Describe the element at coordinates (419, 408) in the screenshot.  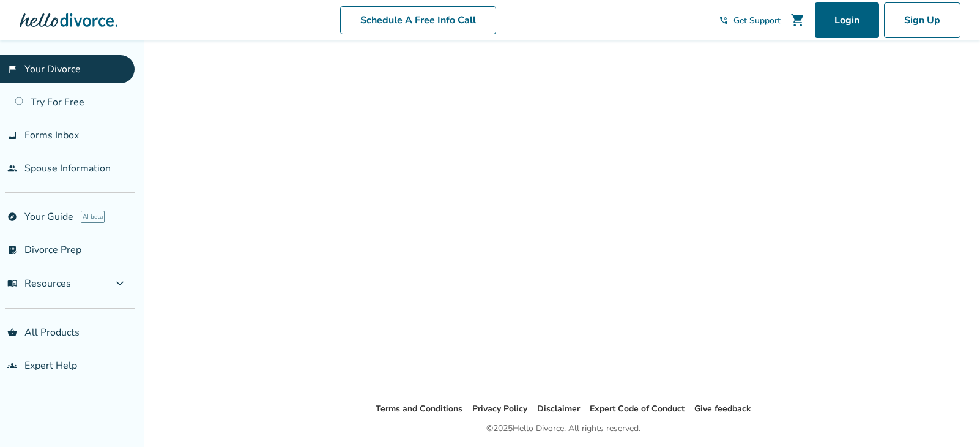
I see `a: Terms and Conditions` at that location.